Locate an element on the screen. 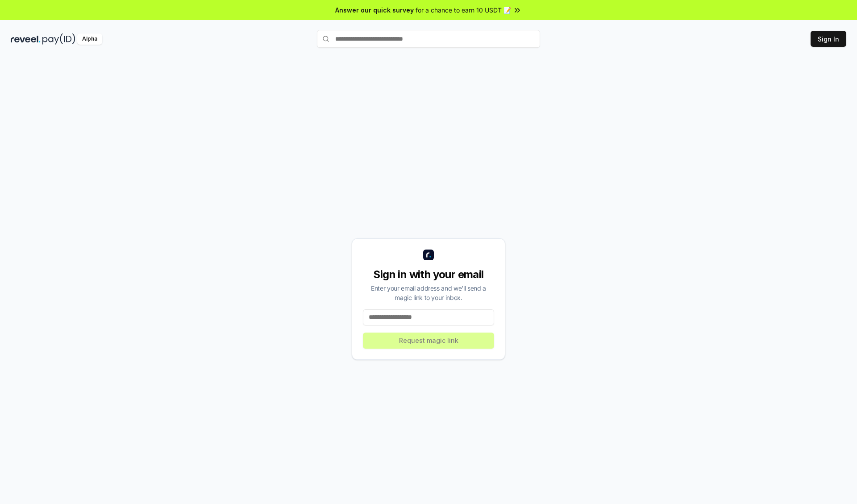 This screenshot has height=504, width=857. span: for a chance to earn 10 USDT 📝 is located at coordinates (463, 10).